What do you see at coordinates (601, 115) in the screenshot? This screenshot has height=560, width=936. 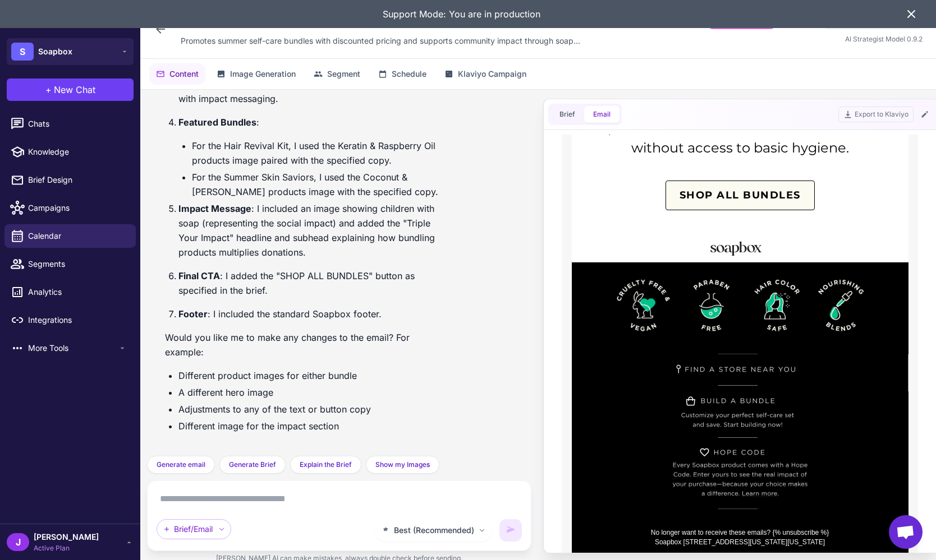 I see `button: Email` at bounding box center [601, 115].